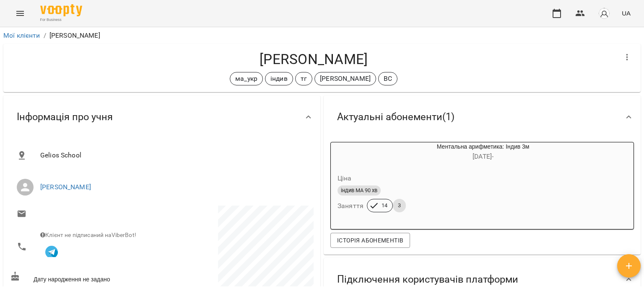 This screenshot has width=644, height=291. What do you see at coordinates (322, 36) in the screenshot?
I see `nav: breadcrumb` at bounding box center [322, 36].